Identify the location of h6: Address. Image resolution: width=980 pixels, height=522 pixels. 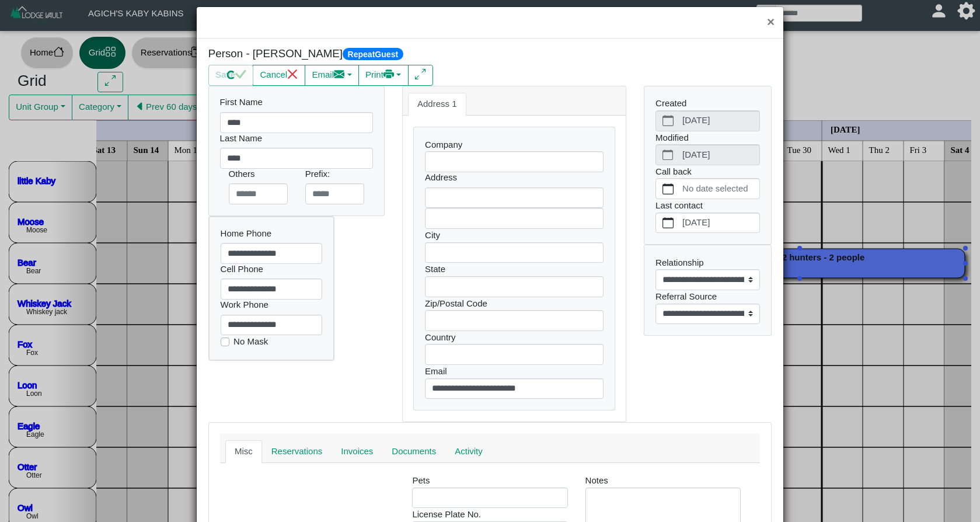
(514, 178).